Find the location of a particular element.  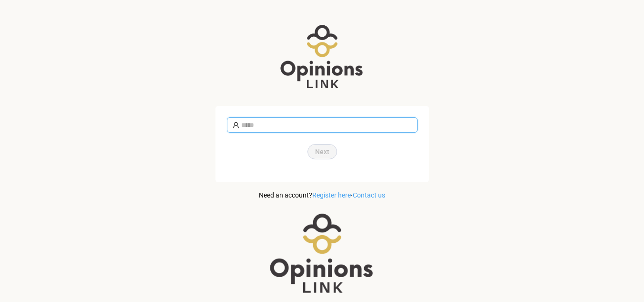

a: Contact us is located at coordinates (369, 195).